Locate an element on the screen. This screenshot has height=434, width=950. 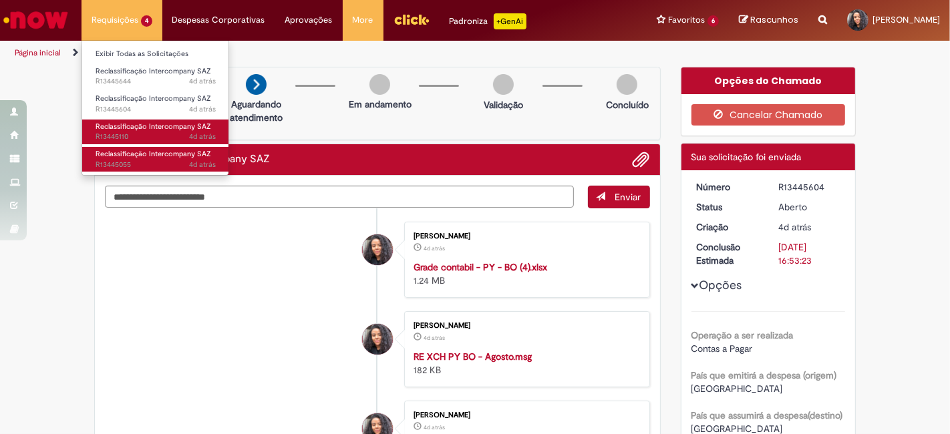
b: País que emitirá a despesa (origem) is located at coordinates (764, 375).